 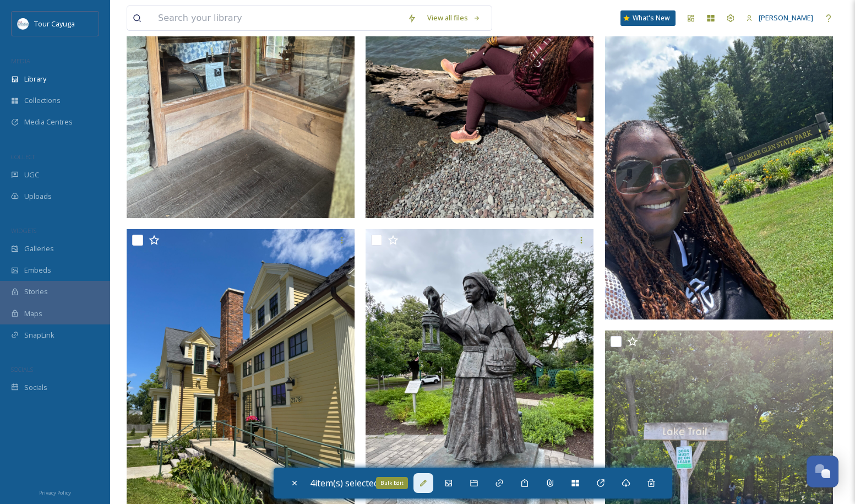 I want to click on a: What's New, so click(x=648, y=18).